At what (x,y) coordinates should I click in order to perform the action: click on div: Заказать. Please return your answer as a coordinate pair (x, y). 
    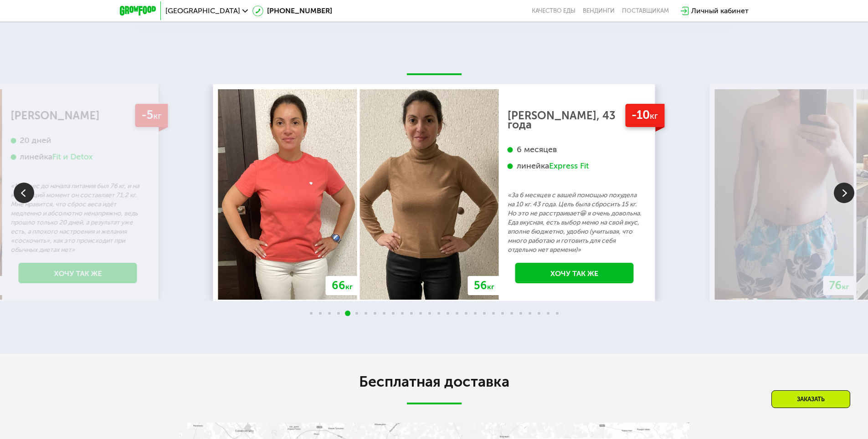
    Looking at the image, I should click on (810, 399).